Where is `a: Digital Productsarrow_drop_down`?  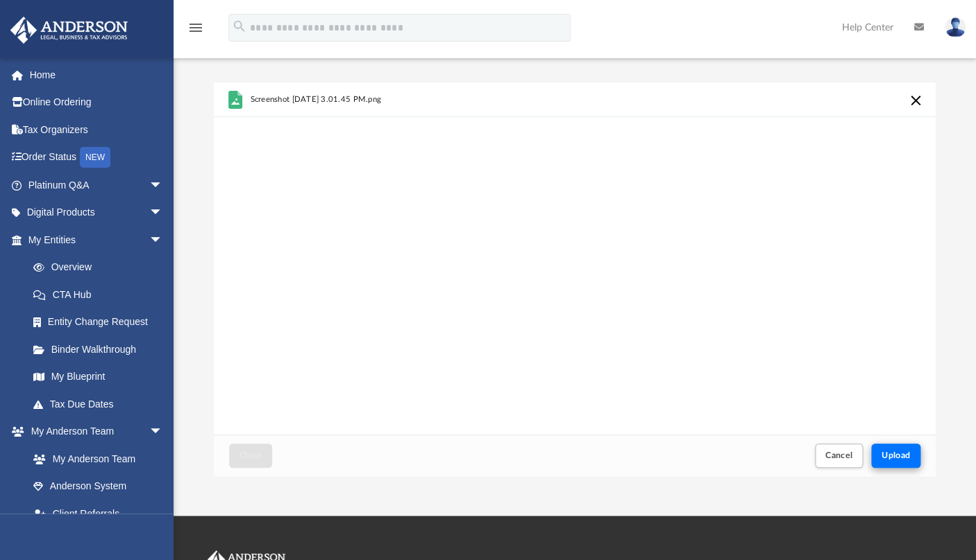
a: Digital Productsarrow_drop_down is located at coordinates (96, 213).